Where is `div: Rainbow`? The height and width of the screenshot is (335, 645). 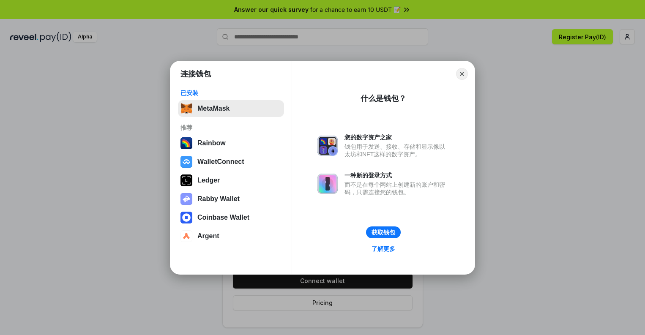
div: Rainbow is located at coordinates (211, 143).